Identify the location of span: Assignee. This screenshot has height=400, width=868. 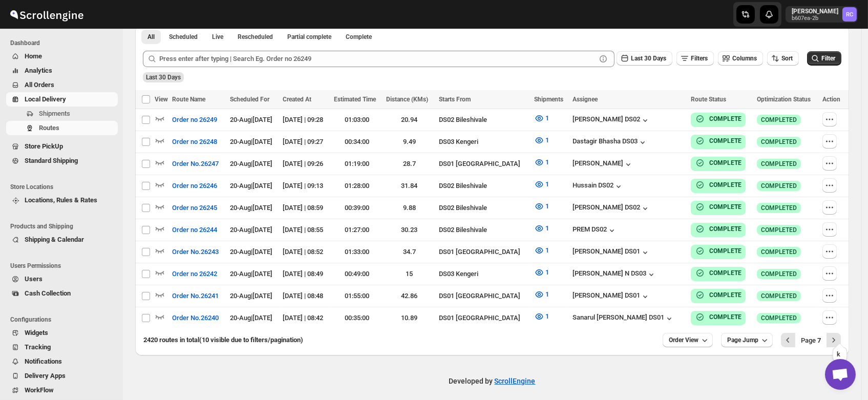
(585, 100).